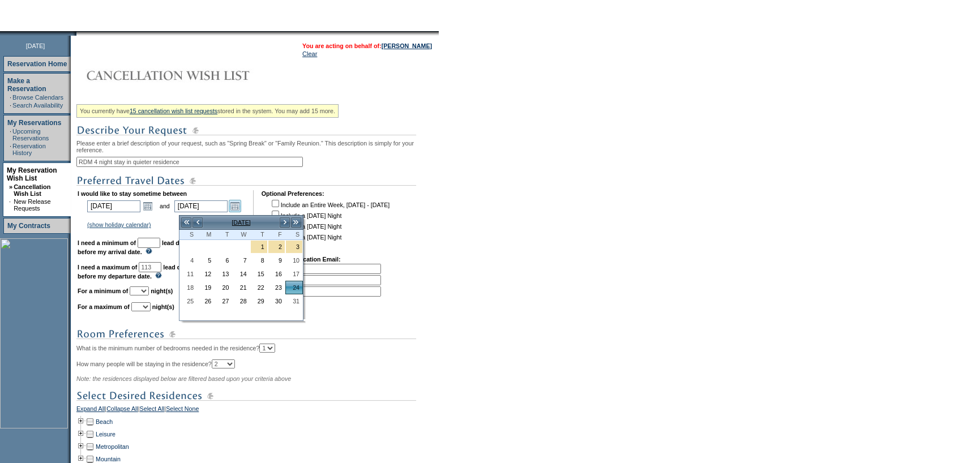 This screenshot has height=463, width=980. What do you see at coordinates (294, 247) in the screenshot?
I see `a: 3` at bounding box center [294, 247].